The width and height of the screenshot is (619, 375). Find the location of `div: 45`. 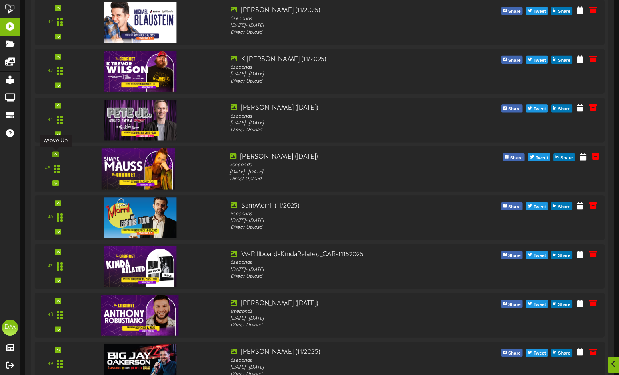

div: 45 is located at coordinates (47, 168).